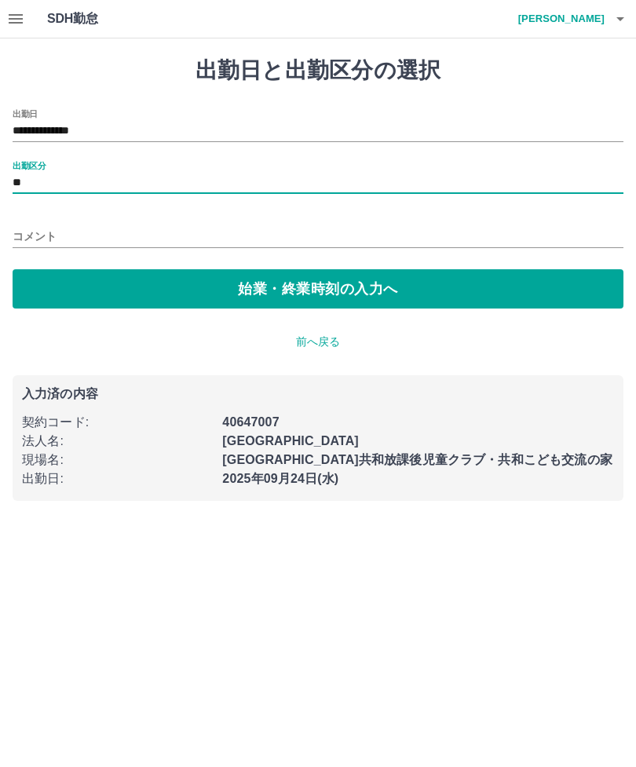  Describe the element at coordinates (318, 394) in the screenshot. I see `p: 入力済の内容` at that location.